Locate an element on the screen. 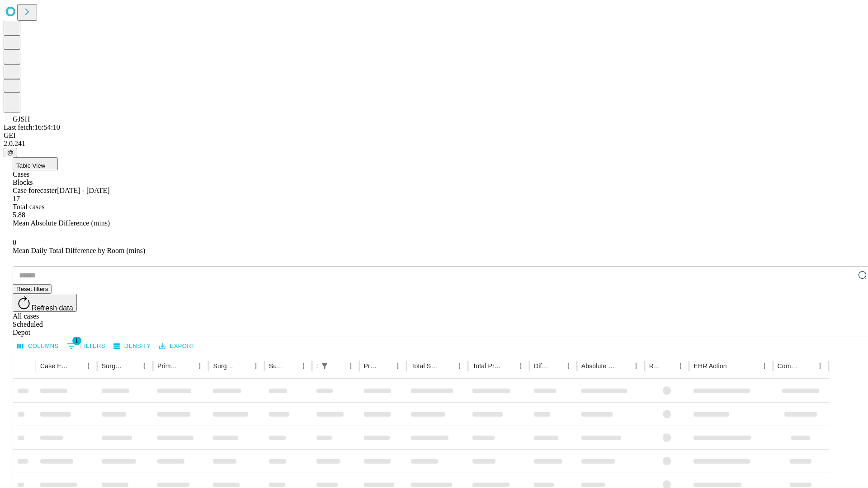  div: Scheduled In Room Duration is located at coordinates (316, 366).